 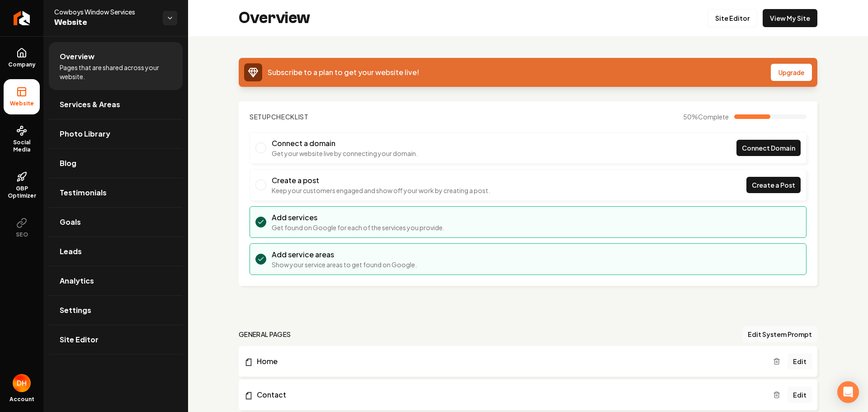 I want to click on span: Services & Areas, so click(x=90, y=104).